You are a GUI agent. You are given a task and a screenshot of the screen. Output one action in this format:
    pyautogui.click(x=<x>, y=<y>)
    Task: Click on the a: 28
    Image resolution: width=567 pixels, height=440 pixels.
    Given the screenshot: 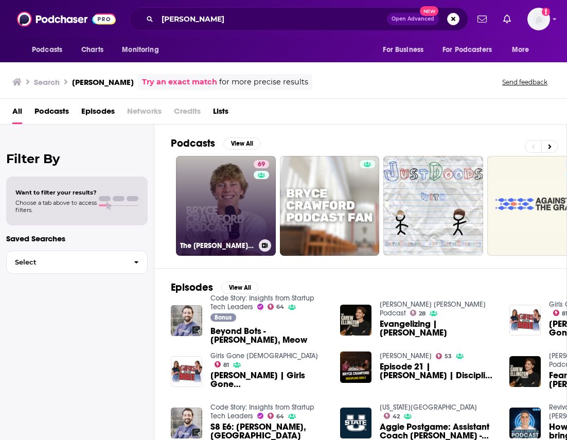 What is the action you would take?
    pyautogui.click(x=418, y=313)
    